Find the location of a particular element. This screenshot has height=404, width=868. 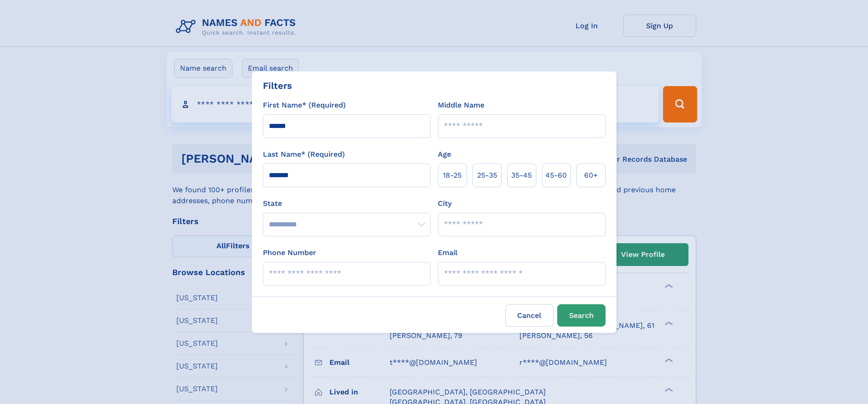

label: Age is located at coordinates (445, 154).